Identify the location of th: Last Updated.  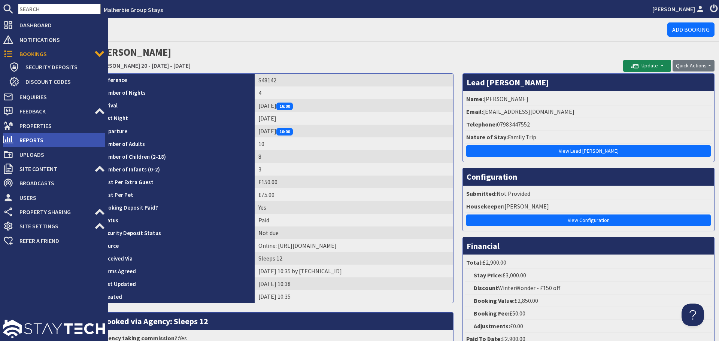
(176, 284).